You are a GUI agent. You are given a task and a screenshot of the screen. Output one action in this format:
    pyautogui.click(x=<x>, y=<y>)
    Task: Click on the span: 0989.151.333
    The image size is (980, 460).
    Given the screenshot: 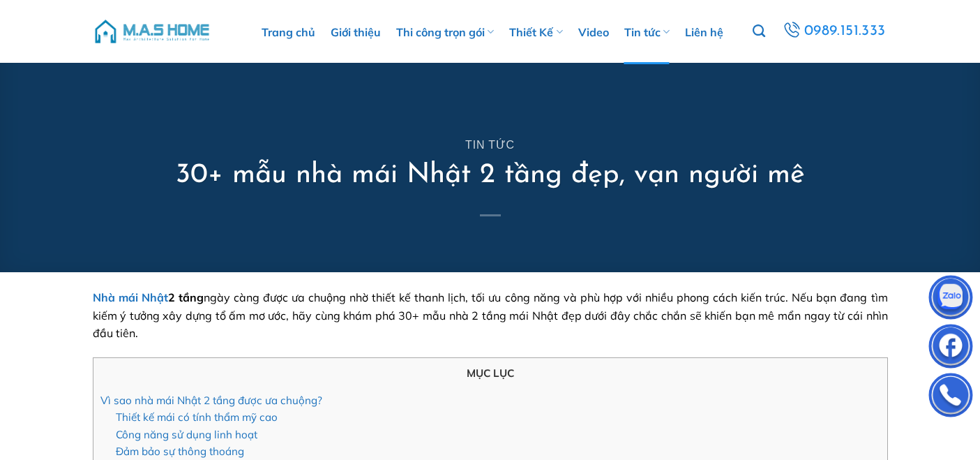 What is the action you would take?
    pyautogui.click(x=845, y=31)
    